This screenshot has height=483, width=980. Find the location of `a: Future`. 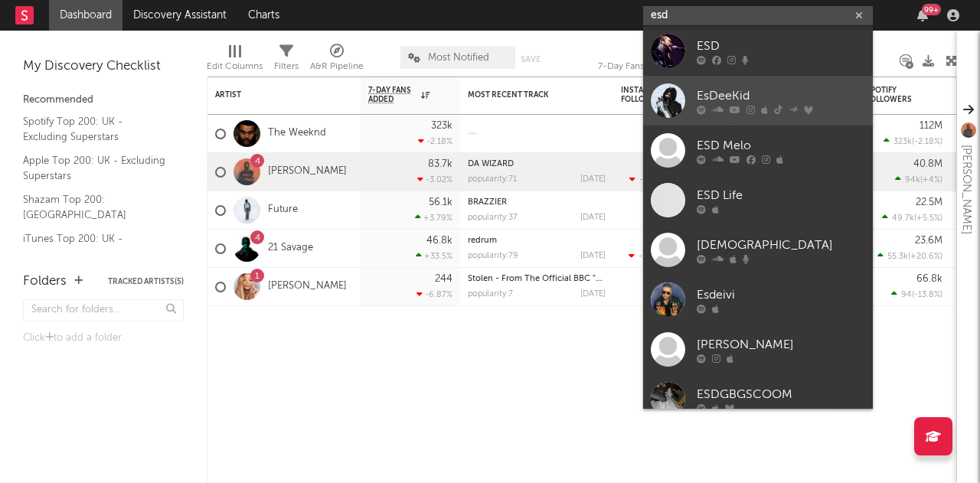

a: Future is located at coordinates (283, 210).